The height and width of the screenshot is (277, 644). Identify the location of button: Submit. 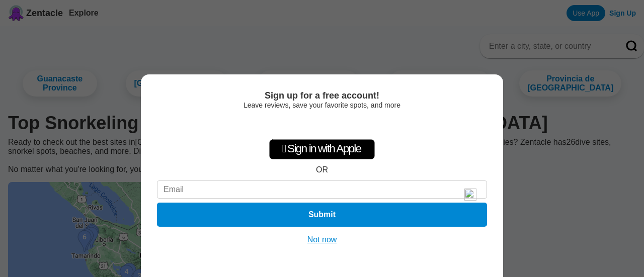
(322, 215).